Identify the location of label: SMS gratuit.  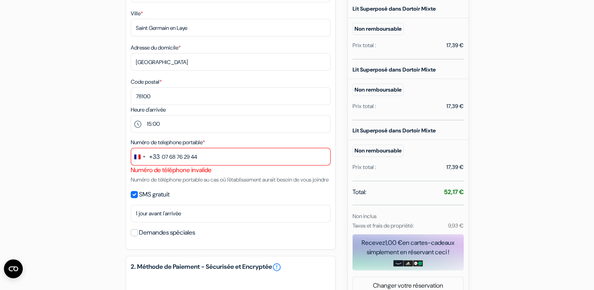
(154, 194).